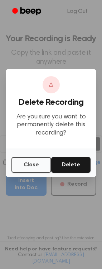 The width and height of the screenshot is (102, 269). I want to click on a: Log Out, so click(77, 11).